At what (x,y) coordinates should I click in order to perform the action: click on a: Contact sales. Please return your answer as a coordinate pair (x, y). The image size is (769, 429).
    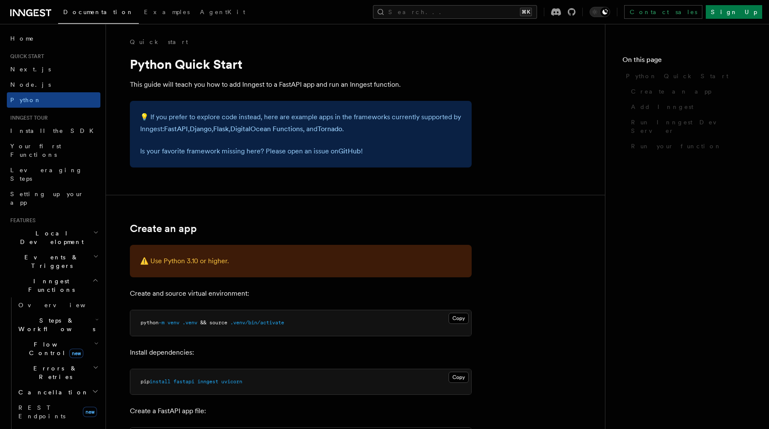
    Looking at the image, I should click on (663, 12).